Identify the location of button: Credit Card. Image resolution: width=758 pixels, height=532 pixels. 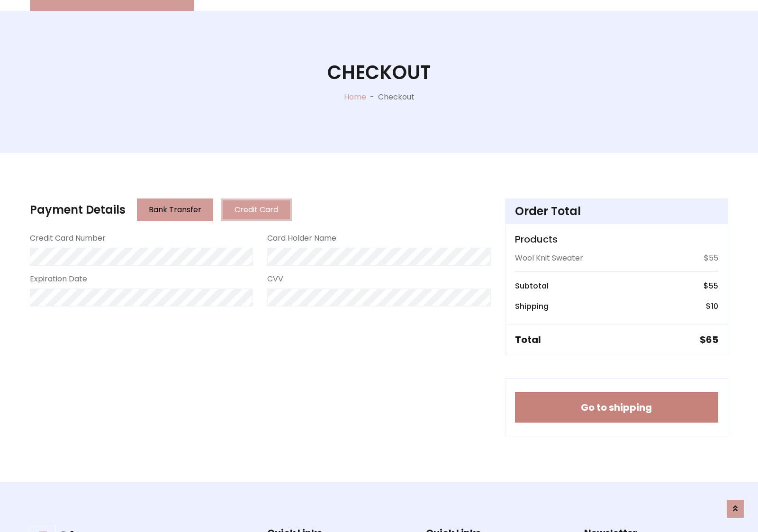
(256, 210).